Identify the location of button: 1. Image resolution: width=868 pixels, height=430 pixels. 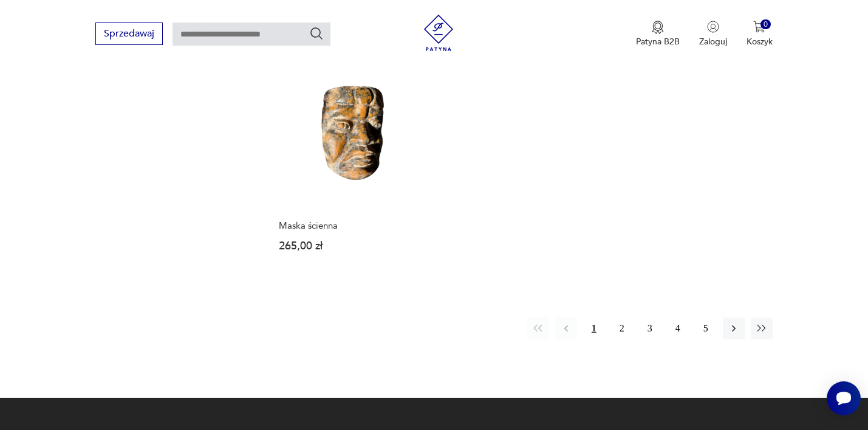
(594, 328).